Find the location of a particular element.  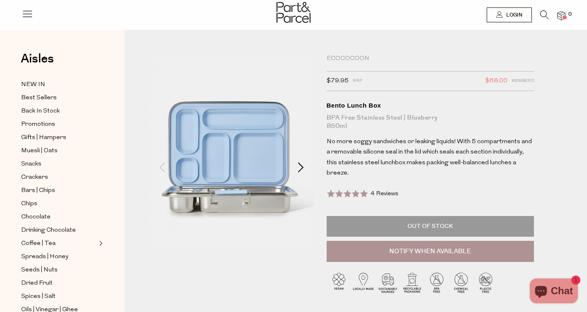

a: Drinking Chocolate is located at coordinates (59, 230).